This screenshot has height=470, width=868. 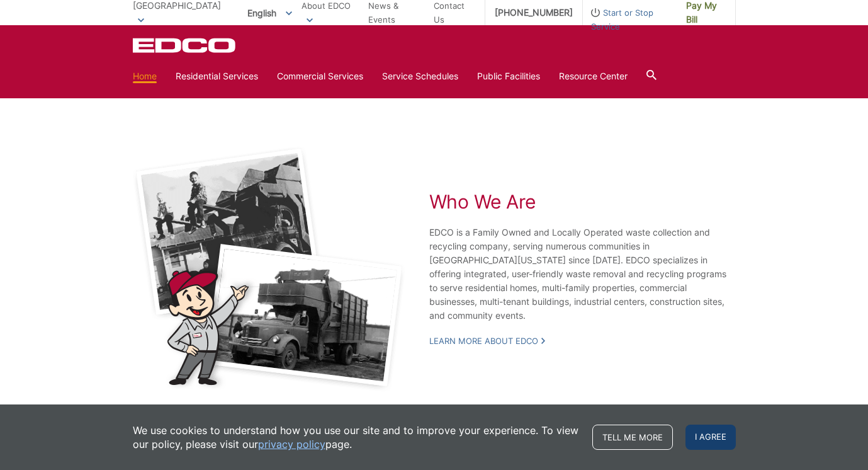 I want to click on p: EDCO is a Family Owned and Locally Operated waste collection and recycling company, serving numer..., so click(x=582, y=274).